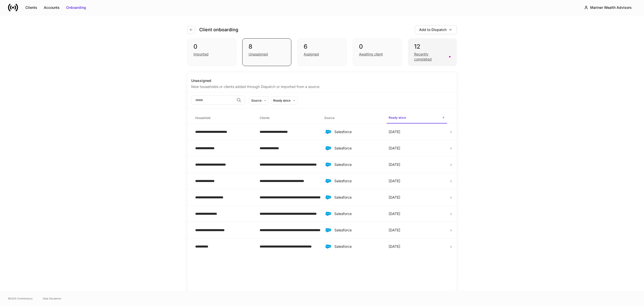 This screenshot has width=644, height=306. What do you see at coordinates (398, 118) in the screenshot?
I see `h6: Ready since` at bounding box center [398, 118].